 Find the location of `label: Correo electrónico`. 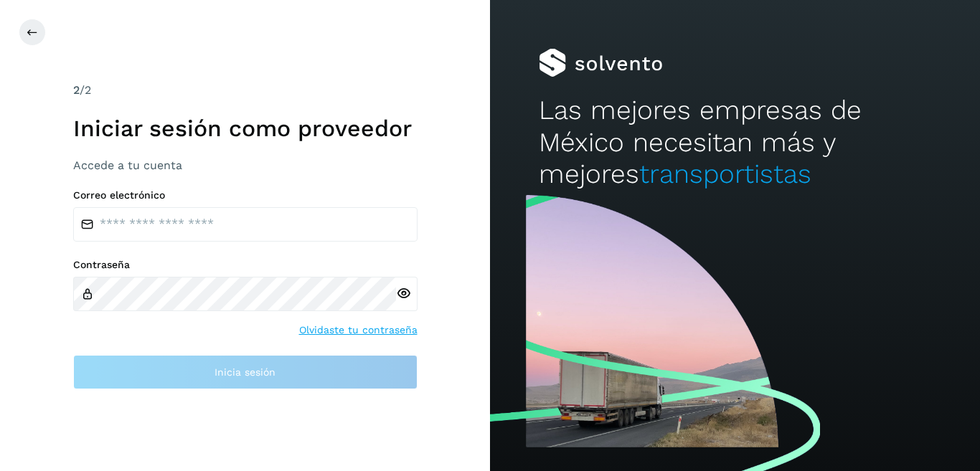

label: Correo electrónico is located at coordinates (245, 195).